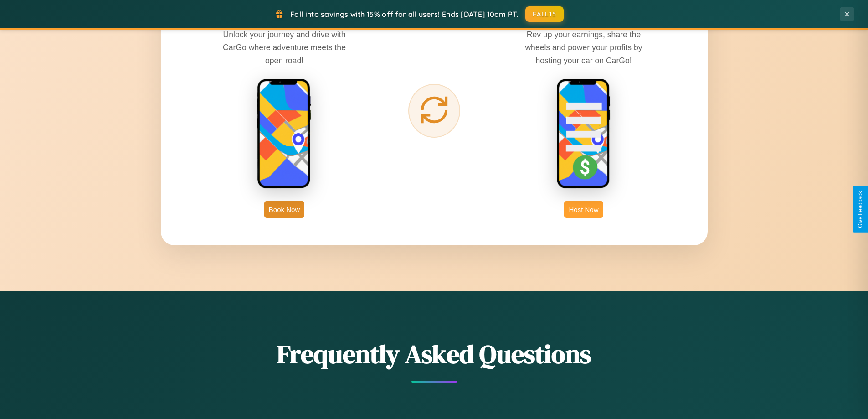 The width and height of the screenshot is (868, 419). What do you see at coordinates (583, 209) in the screenshot?
I see `button: Host Now` at bounding box center [583, 209].